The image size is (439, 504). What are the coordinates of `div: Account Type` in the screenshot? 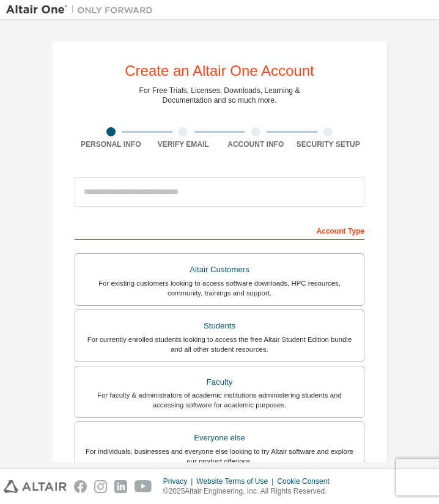 It's located at (219, 230).